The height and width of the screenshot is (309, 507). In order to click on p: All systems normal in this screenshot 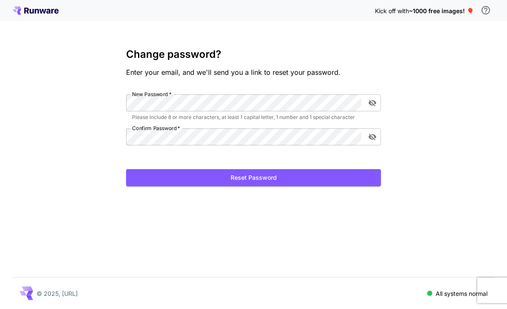, I will do `click(461, 293)`.